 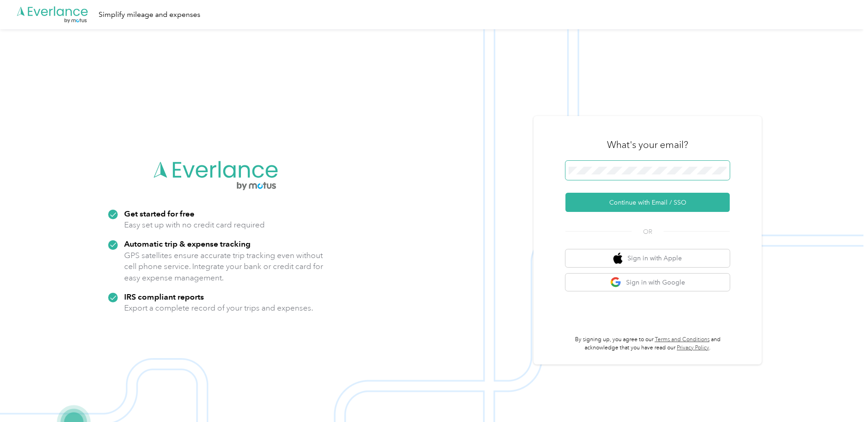 I want to click on button: google logoSign in with Google, so click(x=648, y=282).